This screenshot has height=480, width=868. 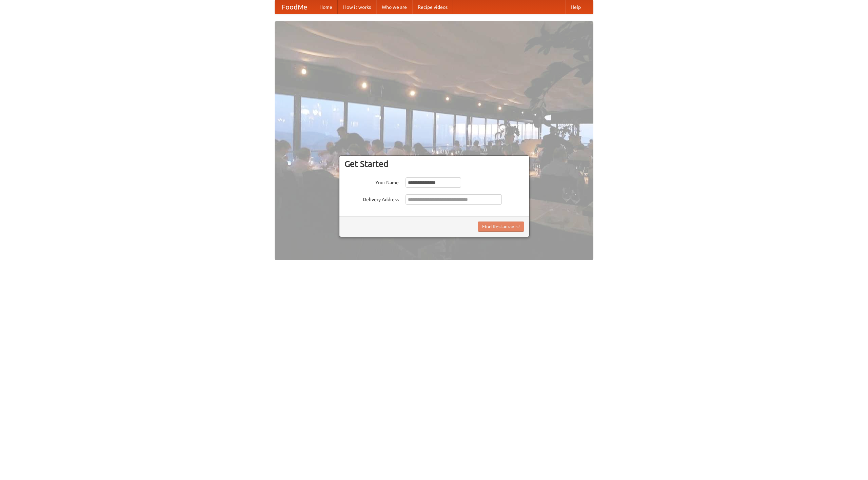 I want to click on a: Help, so click(x=576, y=7).